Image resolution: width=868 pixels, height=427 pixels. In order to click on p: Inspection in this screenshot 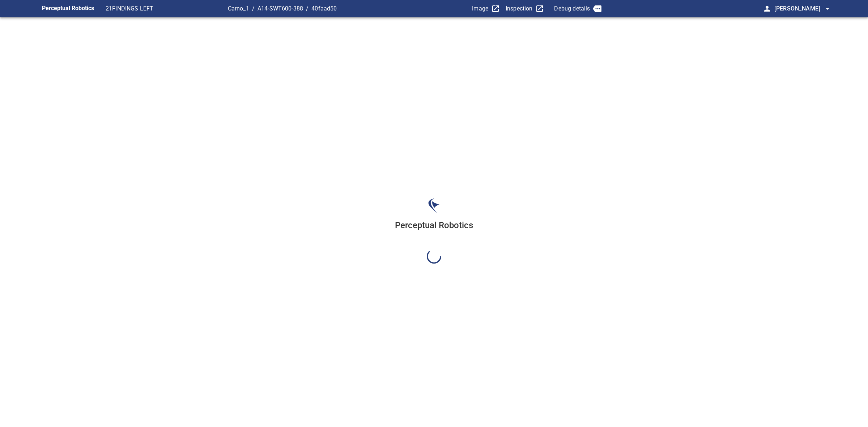, I will do `click(519, 8)`.